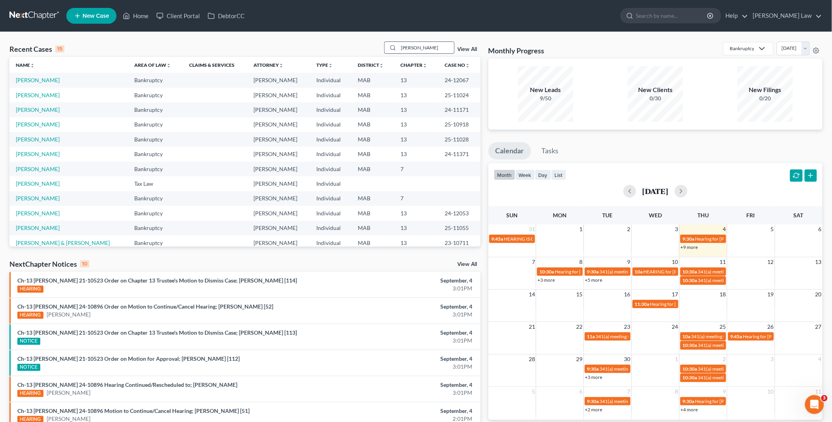  I want to click on span: 27, so click(819, 327).